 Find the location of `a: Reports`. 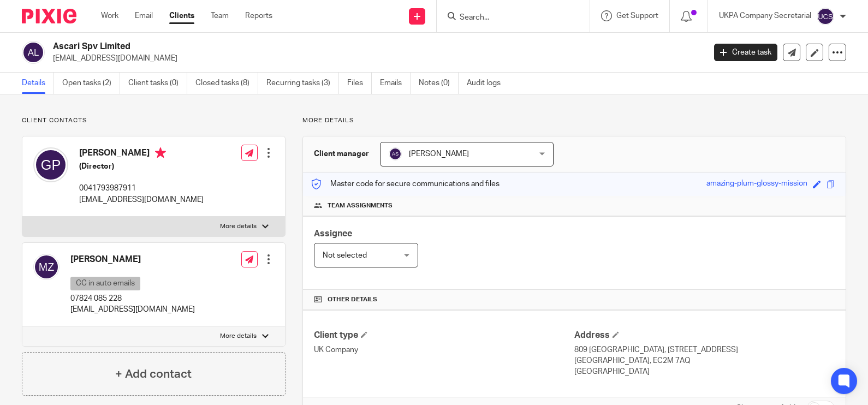

a: Reports is located at coordinates (259, 16).